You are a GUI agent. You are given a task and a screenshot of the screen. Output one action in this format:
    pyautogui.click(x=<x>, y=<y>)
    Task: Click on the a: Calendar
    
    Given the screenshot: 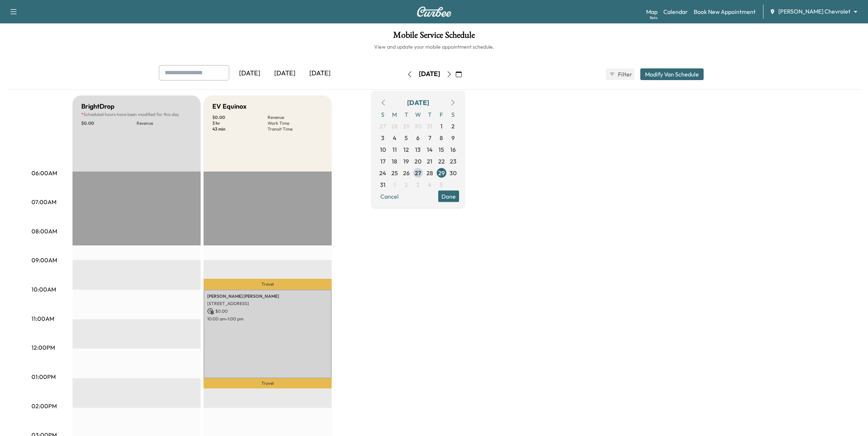 What is the action you would take?
    pyautogui.click(x=676, y=12)
    